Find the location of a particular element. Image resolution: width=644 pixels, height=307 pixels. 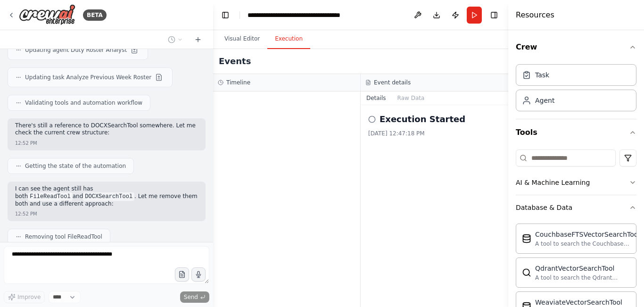

button: Click to speak your automation idea is located at coordinates (199, 275).